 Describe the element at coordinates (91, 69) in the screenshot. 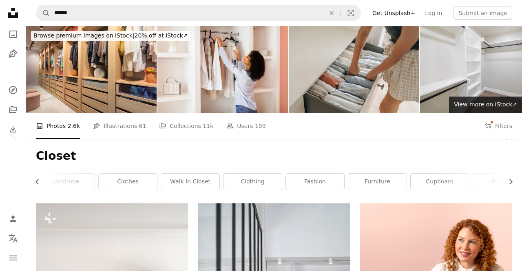

I see `img: Modern walk-in closet with spotlights` at that location.